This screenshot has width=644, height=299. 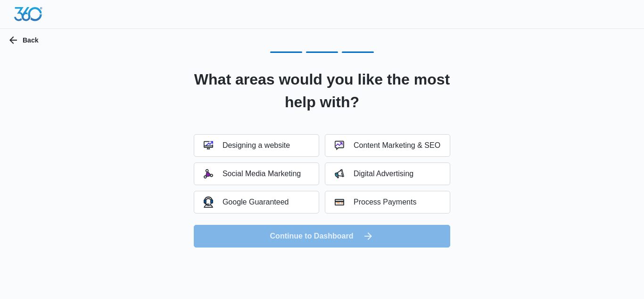 I want to click on div: Designing a website, so click(x=247, y=146).